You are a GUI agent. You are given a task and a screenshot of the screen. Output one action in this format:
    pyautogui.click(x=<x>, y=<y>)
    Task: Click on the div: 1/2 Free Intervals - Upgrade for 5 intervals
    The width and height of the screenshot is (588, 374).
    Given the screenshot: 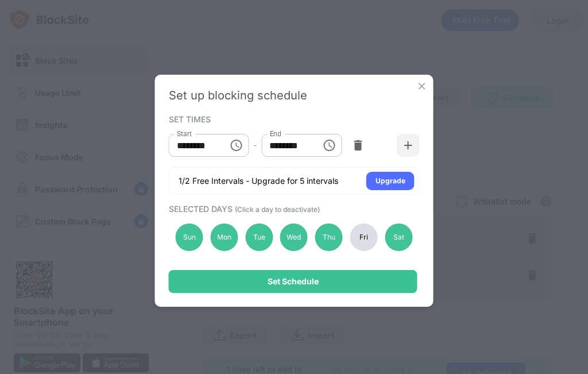 What is the action you would take?
    pyautogui.click(x=258, y=181)
    